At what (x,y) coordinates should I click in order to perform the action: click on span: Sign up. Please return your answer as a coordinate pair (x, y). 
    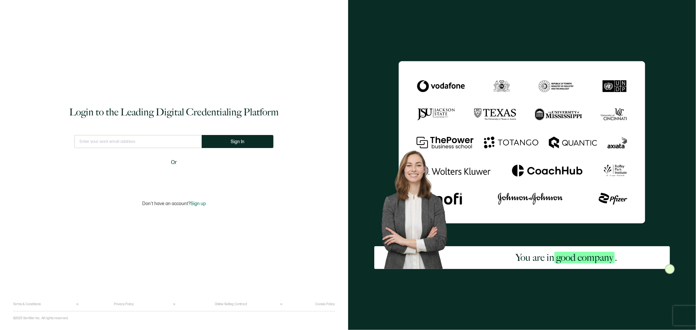
    Looking at the image, I should click on (198, 204).